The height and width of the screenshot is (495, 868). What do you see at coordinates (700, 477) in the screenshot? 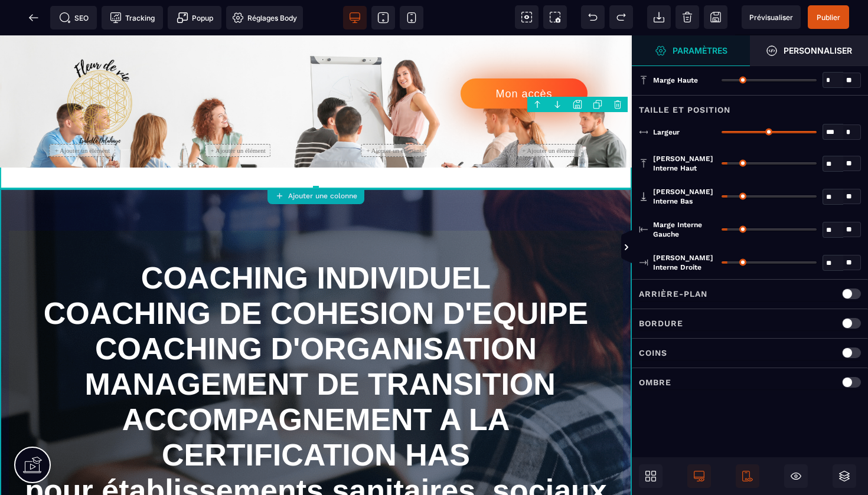
I see `span: Afficher le desktop` at bounding box center [700, 477].